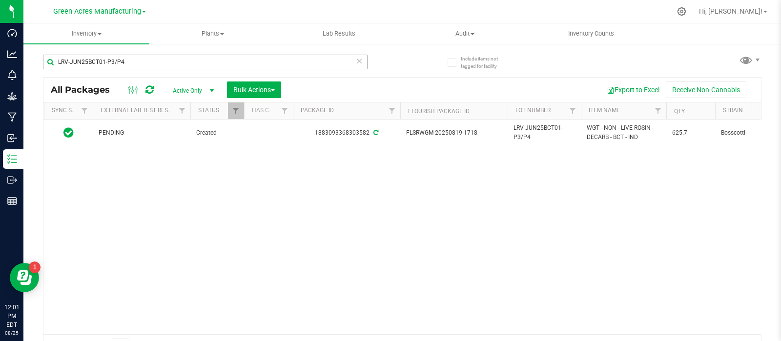  I want to click on span: PENDING, so click(141, 133).